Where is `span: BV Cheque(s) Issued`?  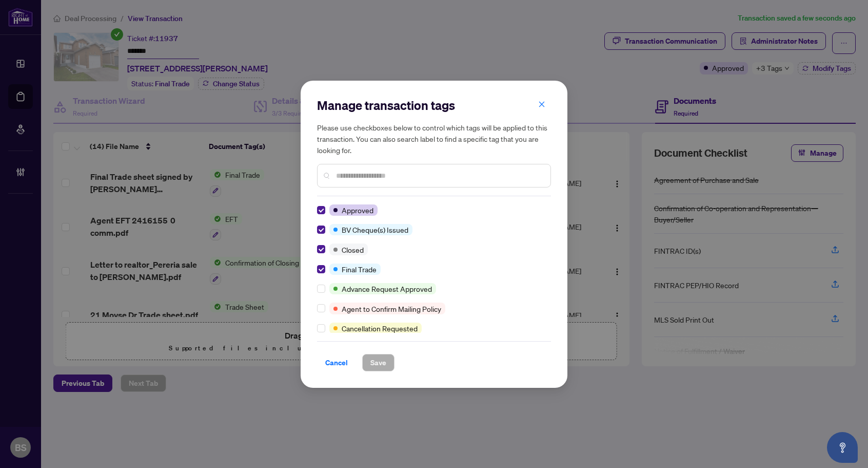
span: BV Cheque(s) Issued is located at coordinates (375, 229).